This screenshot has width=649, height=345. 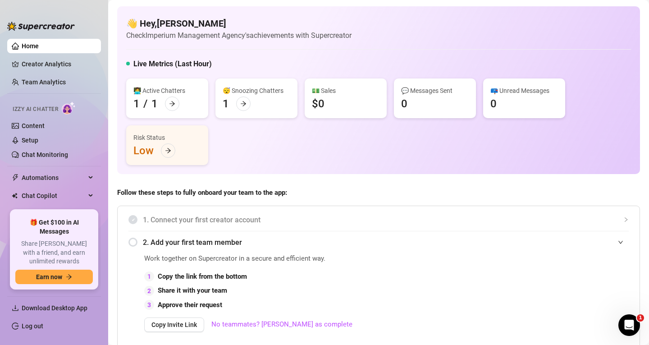 What do you see at coordinates (239, 35) in the screenshot?
I see `article: Check Imperium Management Agency's achievements with Supercreator` at bounding box center [239, 35].